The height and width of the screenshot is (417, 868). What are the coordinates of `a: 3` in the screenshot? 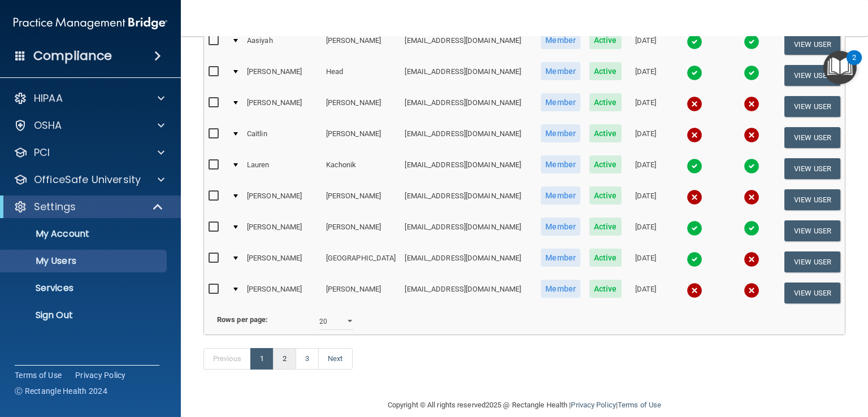 It's located at (307, 359).